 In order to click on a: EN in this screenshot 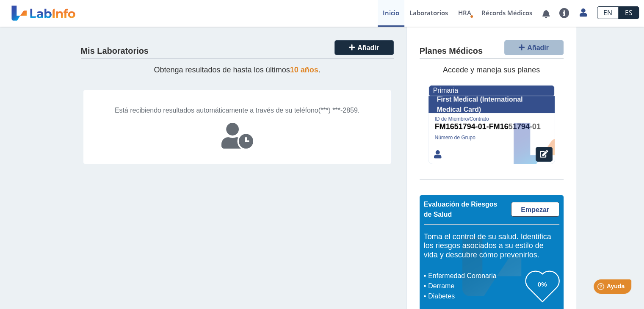, I will do `click(608, 12)`.